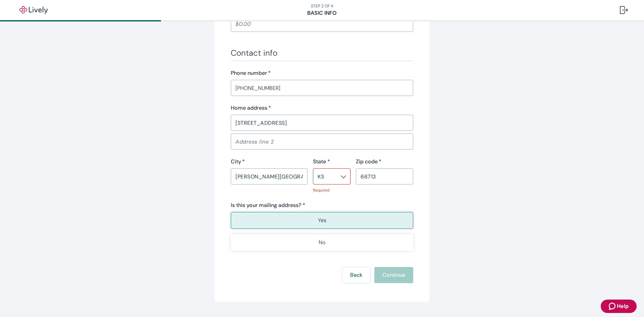  What do you see at coordinates (343, 177) in the screenshot?
I see `svg: Chevron icon` at bounding box center [343, 177].